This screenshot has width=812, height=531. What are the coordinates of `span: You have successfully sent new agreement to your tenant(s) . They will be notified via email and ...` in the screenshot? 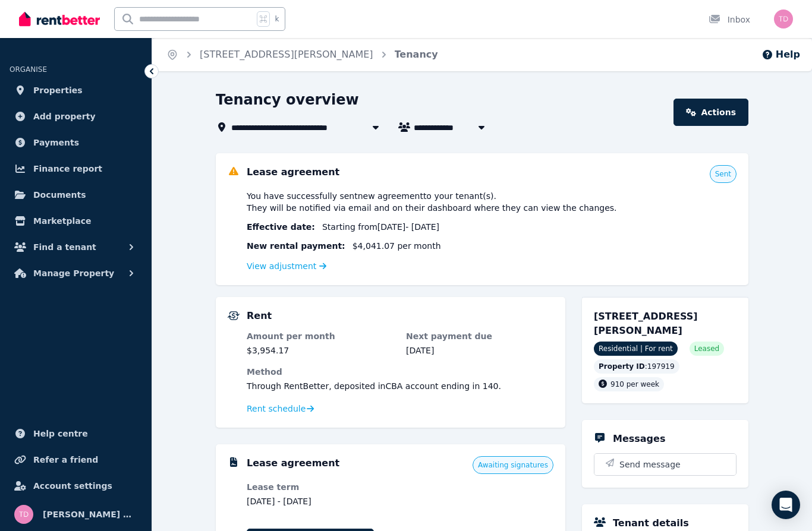 It's located at (432, 202).